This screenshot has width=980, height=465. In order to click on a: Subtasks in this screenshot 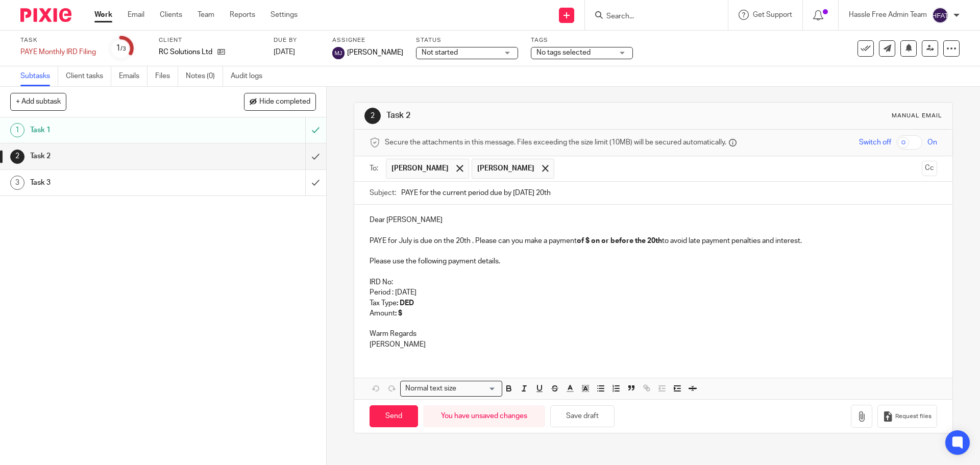, I will do `click(39, 76)`.